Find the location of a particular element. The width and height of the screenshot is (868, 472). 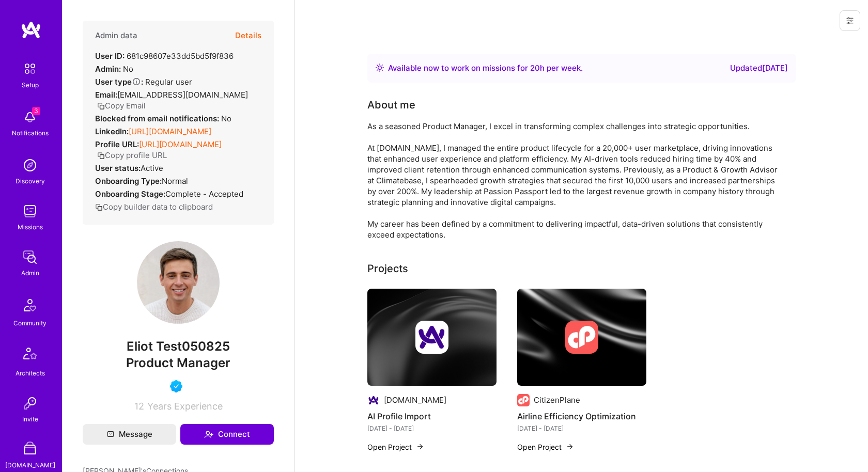

img: Vetted A.Teamer is located at coordinates (176, 387).